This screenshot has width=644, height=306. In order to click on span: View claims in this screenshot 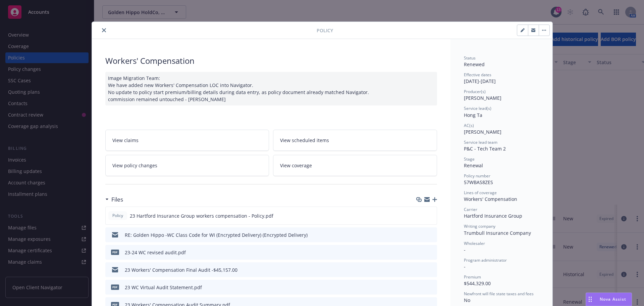, I will do `click(125, 140)`.